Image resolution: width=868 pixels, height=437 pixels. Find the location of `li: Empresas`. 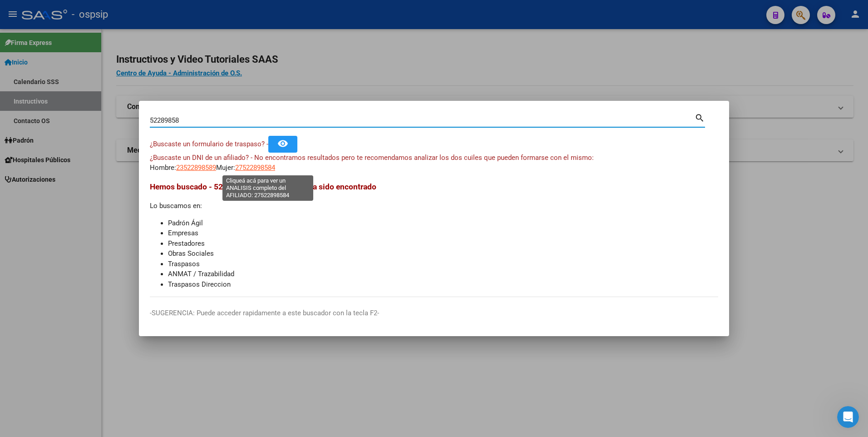

li: Empresas is located at coordinates (443, 233).